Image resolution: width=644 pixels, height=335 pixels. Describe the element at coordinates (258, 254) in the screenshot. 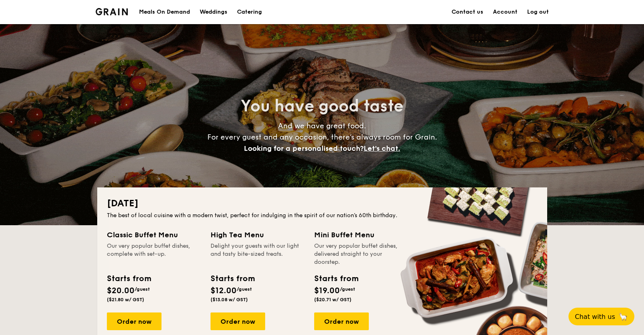

I see `div: Delight your guests with our light and tasty bite-sized treats.` at that location.